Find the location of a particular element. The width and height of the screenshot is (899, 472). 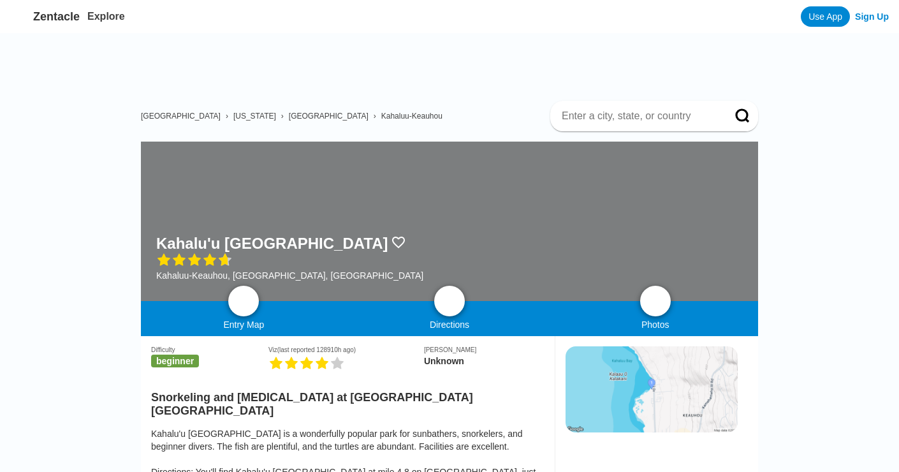

img: map is located at coordinates (244, 301).